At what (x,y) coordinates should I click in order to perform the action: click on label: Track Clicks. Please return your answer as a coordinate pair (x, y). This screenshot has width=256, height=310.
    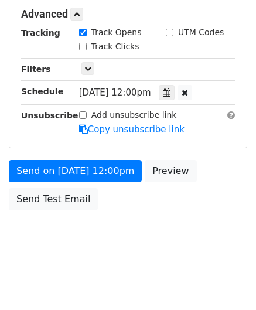
    Looking at the image, I should click on (115, 46).